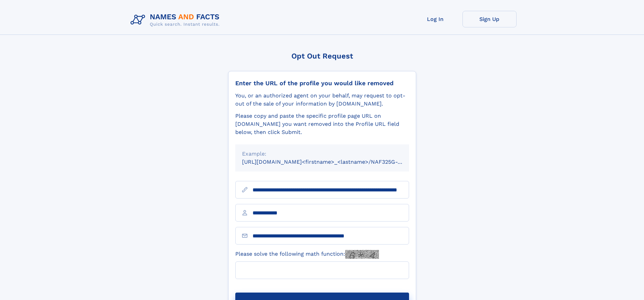 Image resolution: width=644 pixels, height=300 pixels. Describe the element at coordinates (322, 99) in the screenshot. I see `div: You, or an authorized agent on your behalf, may request to opt-out of the sale of your informatio...` at that location.